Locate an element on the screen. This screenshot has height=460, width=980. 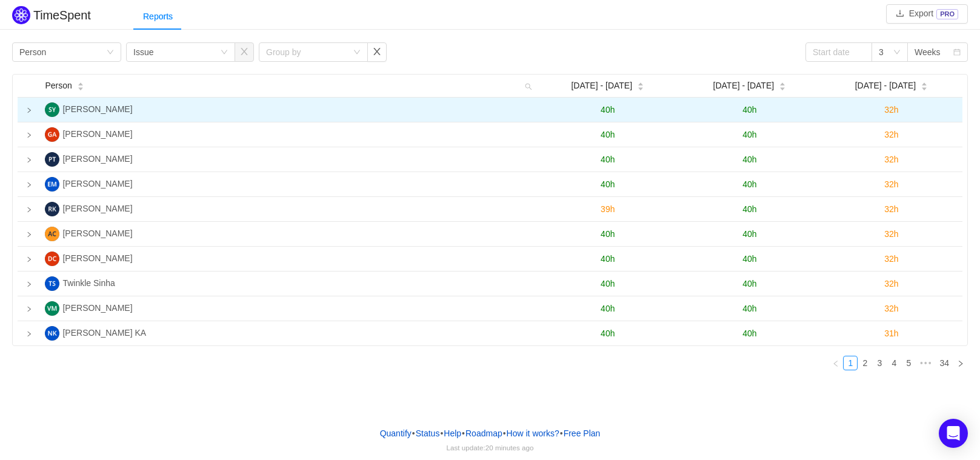
span: Person is located at coordinates (58, 86).